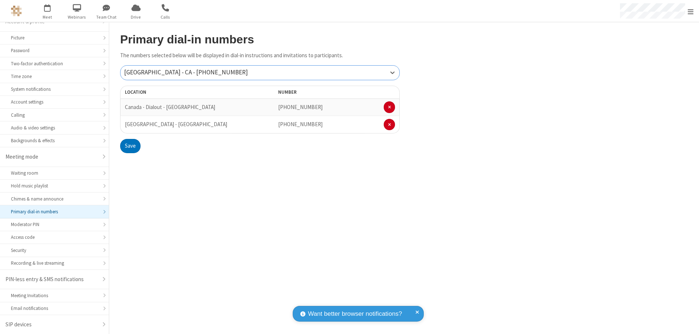  What do you see at coordinates (54, 308) in the screenshot?
I see `div: Email notifications` at bounding box center [54, 308].